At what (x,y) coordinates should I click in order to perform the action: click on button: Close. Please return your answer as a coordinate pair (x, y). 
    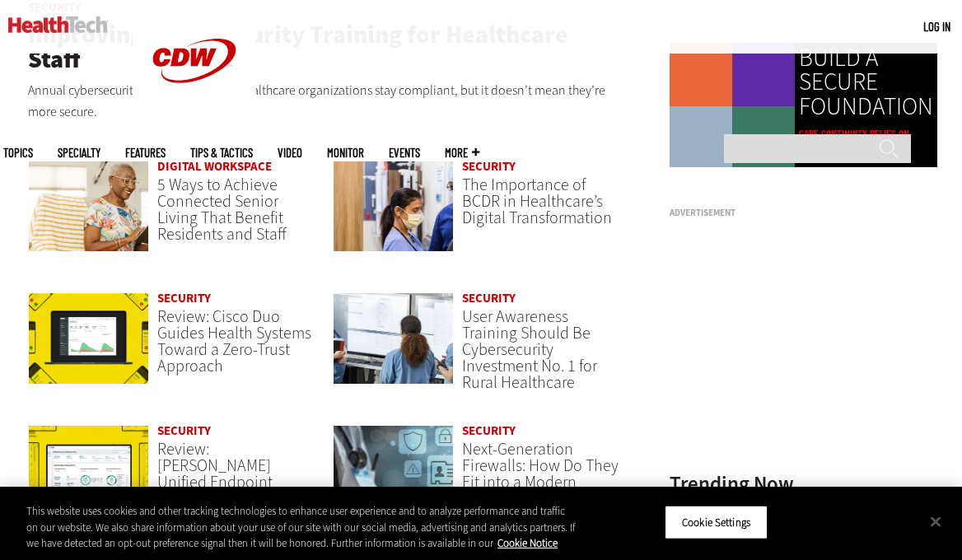
    Looking at the image, I should click on (936, 521).